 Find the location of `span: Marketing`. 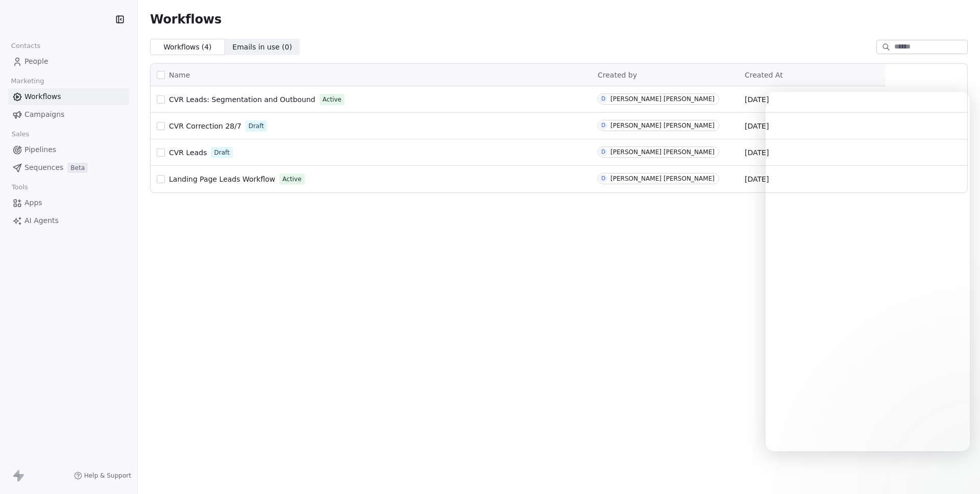

span: Marketing is located at coordinates (28, 81).